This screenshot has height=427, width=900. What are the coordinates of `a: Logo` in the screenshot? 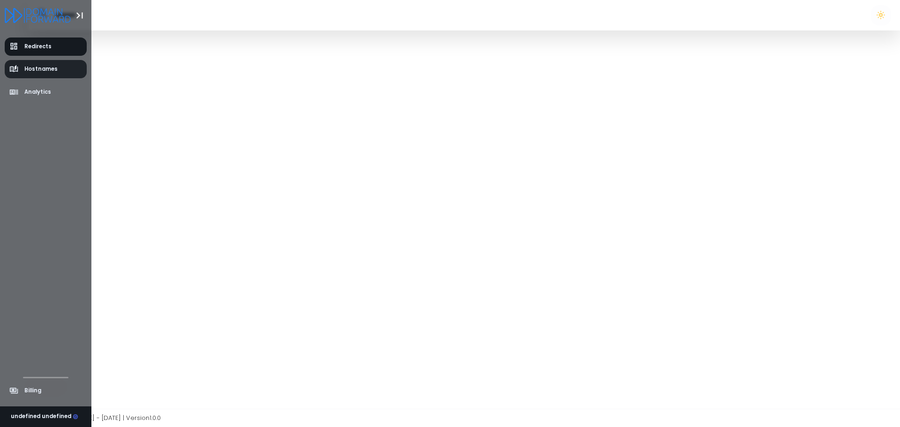 It's located at (37, 15).